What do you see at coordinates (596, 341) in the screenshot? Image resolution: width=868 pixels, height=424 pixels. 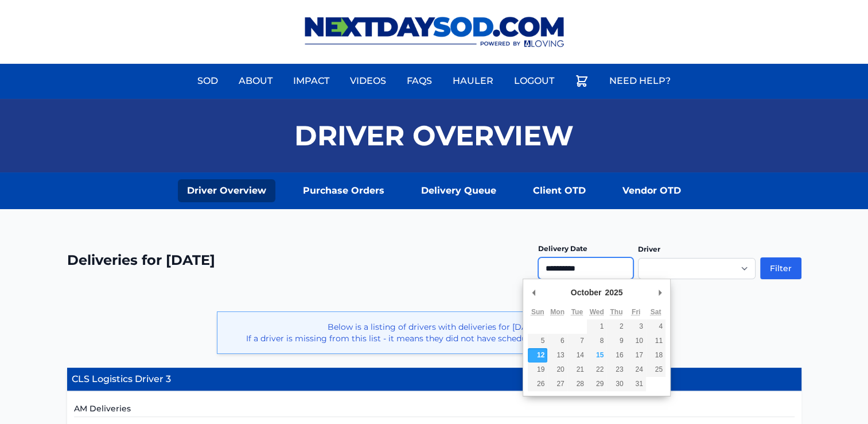 I see `button: 8` at bounding box center [596, 341].